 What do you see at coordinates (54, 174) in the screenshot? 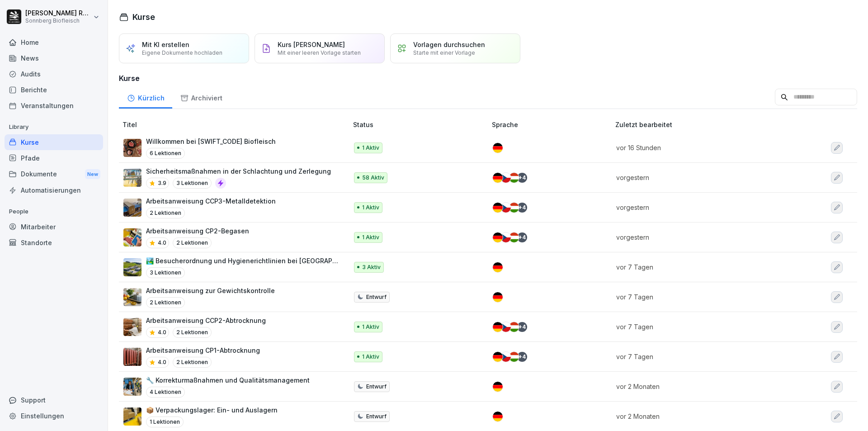
I see `a: DokumenteNew` at bounding box center [54, 174].